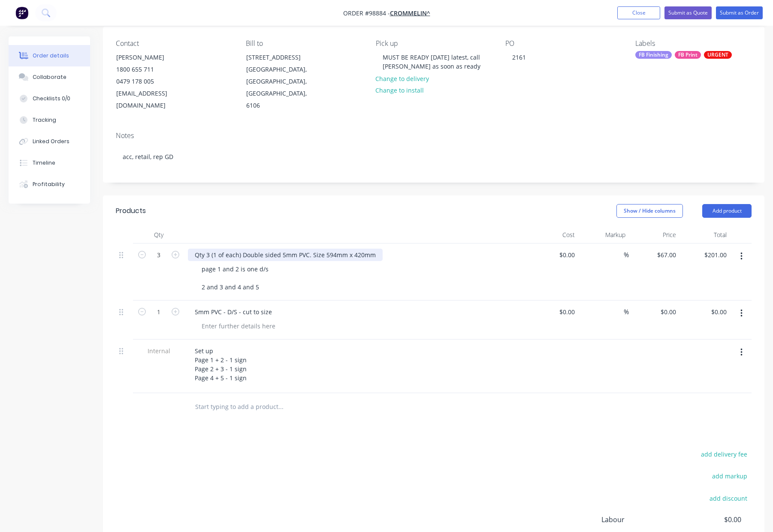 The height and width of the screenshot is (532, 773). Describe the element at coordinates (50, 121) in the screenshot. I see `button: Tracking` at that location.